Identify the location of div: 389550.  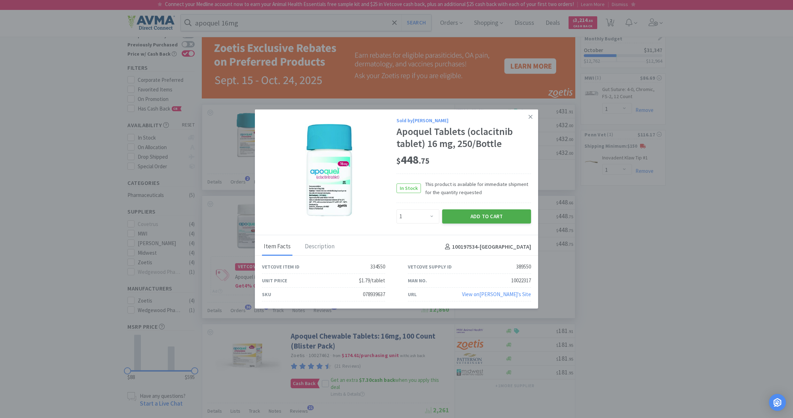
(524, 267).